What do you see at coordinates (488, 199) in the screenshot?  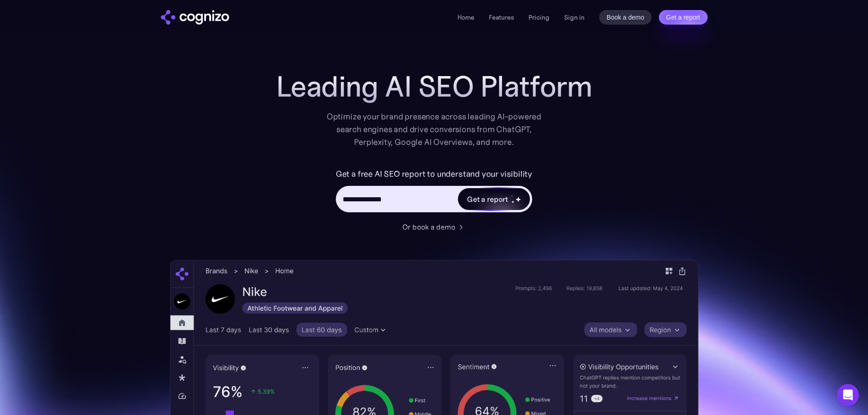 I see `div: Get a report` at bounding box center [488, 199].